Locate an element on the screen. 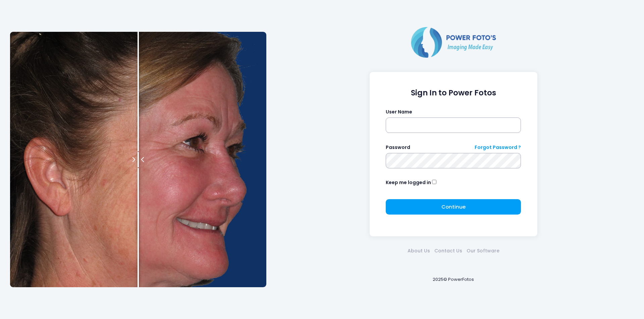 The image size is (644, 319). a: Contact Us is located at coordinates (448, 251).